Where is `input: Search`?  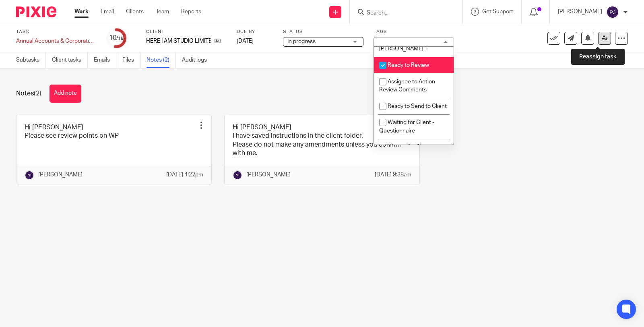
input: Search is located at coordinates (402, 13).